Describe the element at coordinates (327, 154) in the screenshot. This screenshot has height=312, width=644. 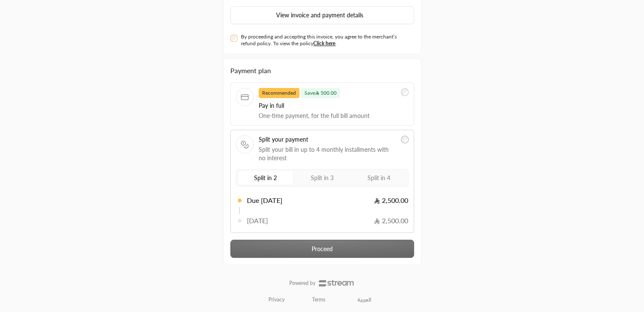
I see `span: Split your bill in up to 4 monthly installments with no interest` at that location.